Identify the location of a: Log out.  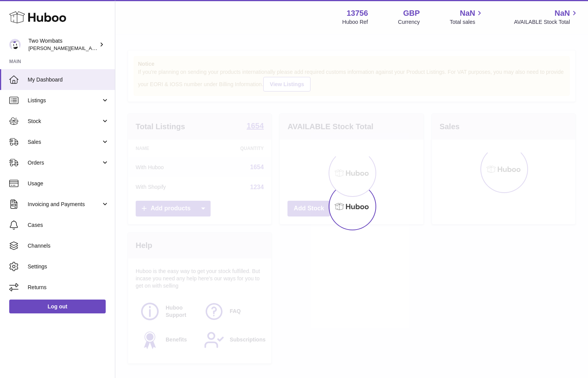
(57, 307).